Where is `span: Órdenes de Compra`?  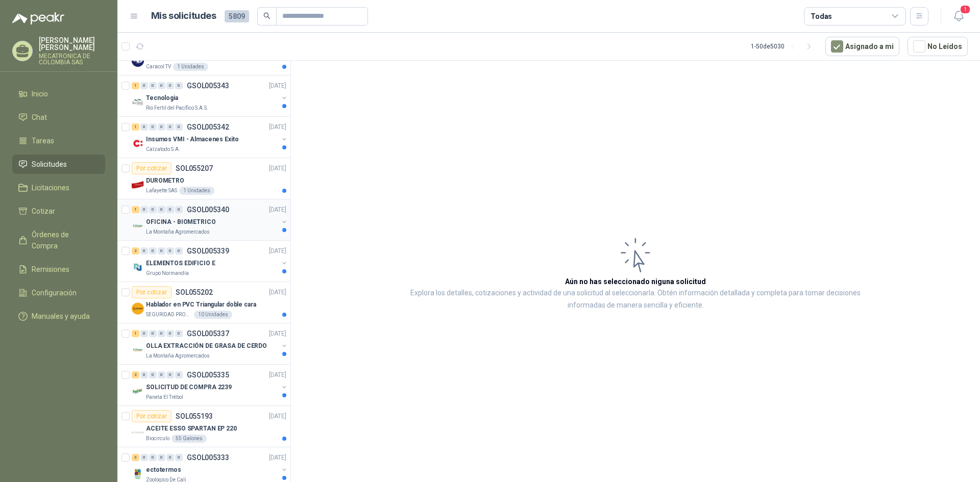 span: Órdenes de Compra is located at coordinates (63, 240).